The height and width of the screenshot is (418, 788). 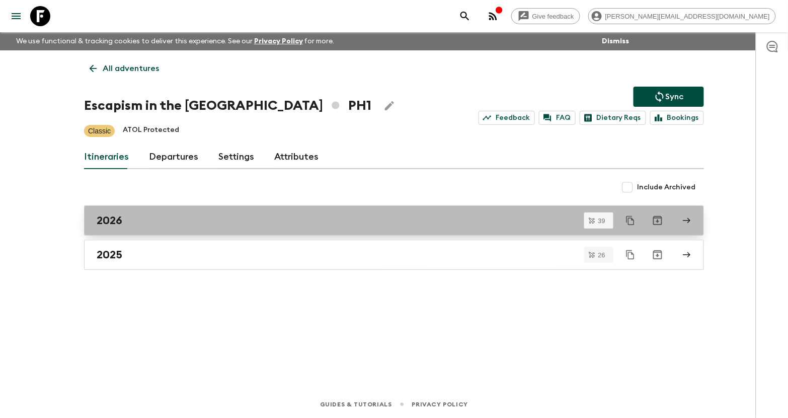 I want to click on a: 2026, so click(x=394, y=220).